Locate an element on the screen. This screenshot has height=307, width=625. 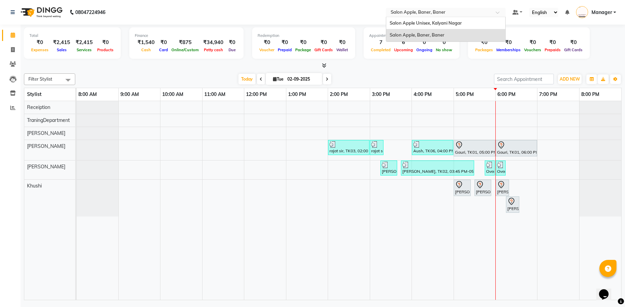
span: Receiption is located at coordinates (39, 107).